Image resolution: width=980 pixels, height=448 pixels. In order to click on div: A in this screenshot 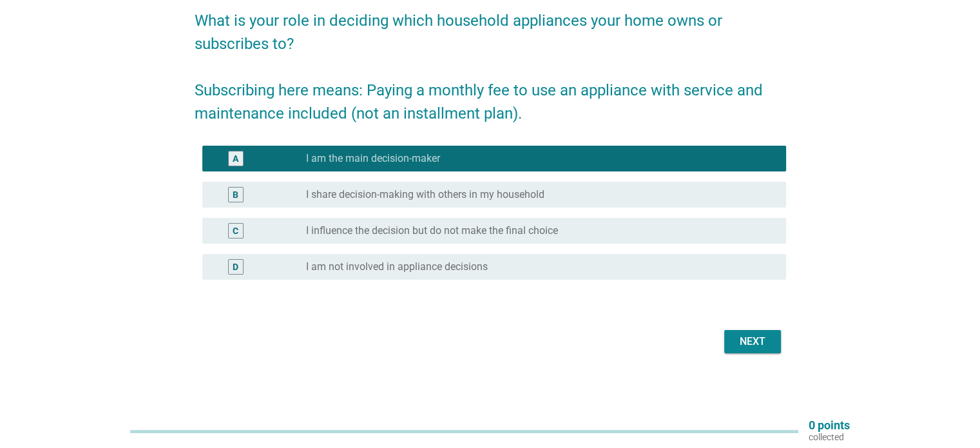, I will do `click(235, 159)`.